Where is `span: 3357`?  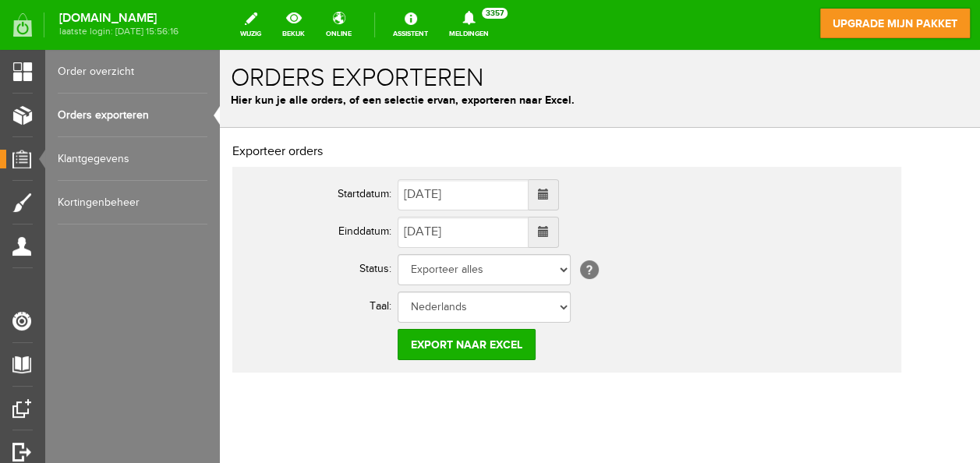 span: 3357 is located at coordinates (494, 13).